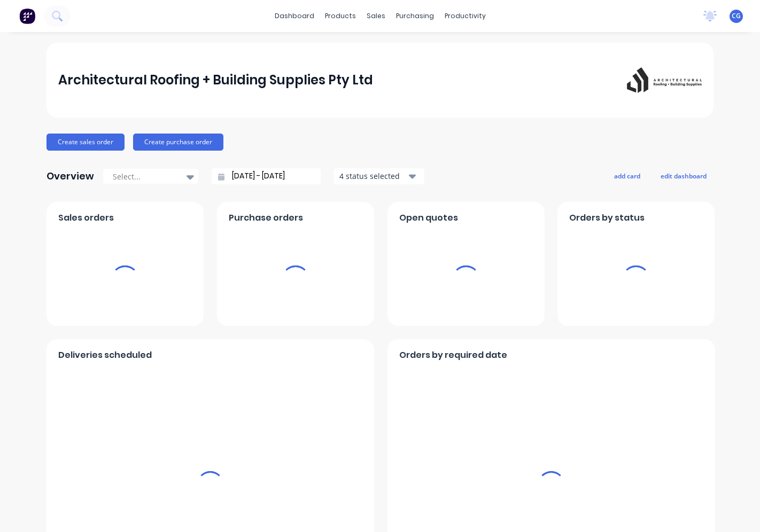  What do you see at coordinates (85, 142) in the screenshot?
I see `button: Create sales order` at bounding box center [85, 142].